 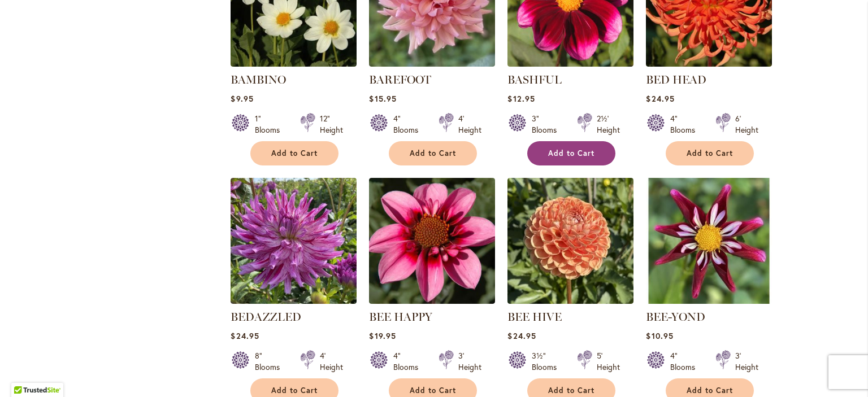 What do you see at coordinates (383, 98) in the screenshot?
I see `span: $15.95` at bounding box center [383, 98].